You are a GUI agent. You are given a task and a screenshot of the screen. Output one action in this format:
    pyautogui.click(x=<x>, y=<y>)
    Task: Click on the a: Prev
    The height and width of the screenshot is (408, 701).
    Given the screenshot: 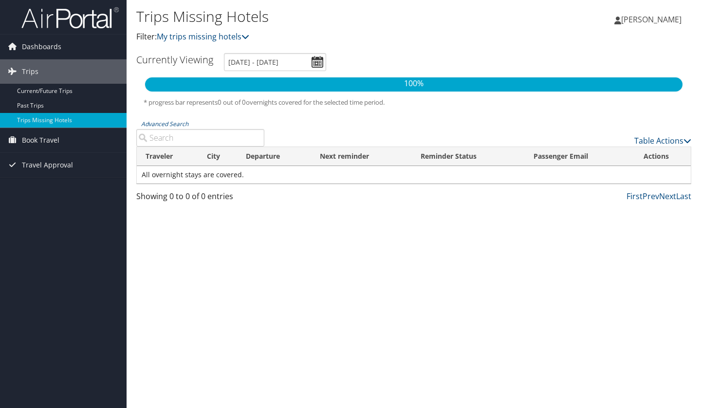 What is the action you would take?
    pyautogui.click(x=651, y=196)
    